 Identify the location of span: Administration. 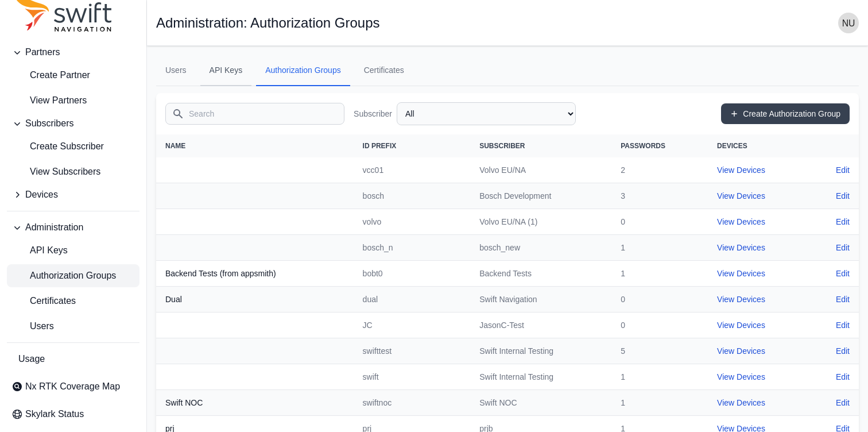
(54, 227).